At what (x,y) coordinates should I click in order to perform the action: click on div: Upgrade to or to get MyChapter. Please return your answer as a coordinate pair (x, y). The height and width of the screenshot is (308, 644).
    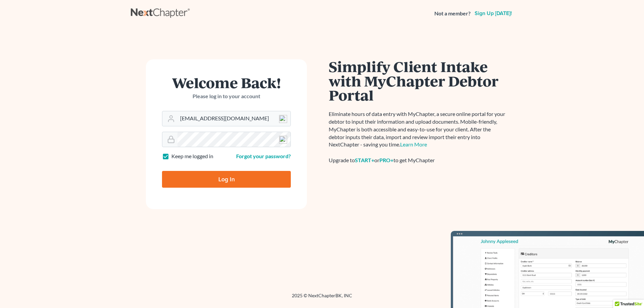
    Looking at the image, I should click on (418, 160).